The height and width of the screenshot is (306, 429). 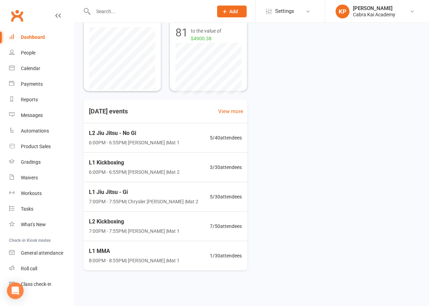 What do you see at coordinates (36, 285) in the screenshot?
I see `div: Class check-in` at bounding box center [36, 285].